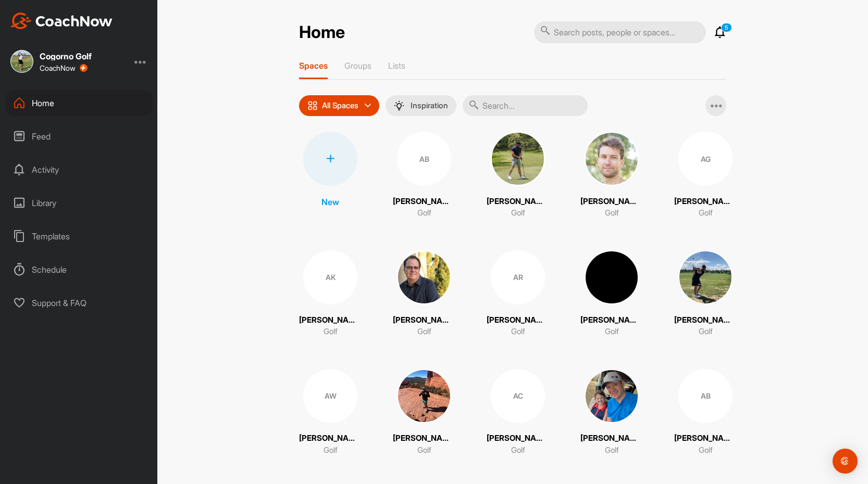 The width and height of the screenshot is (868, 484). What do you see at coordinates (620, 32) in the screenshot?
I see `input: Search posts, people or spaces...` at bounding box center [620, 32].